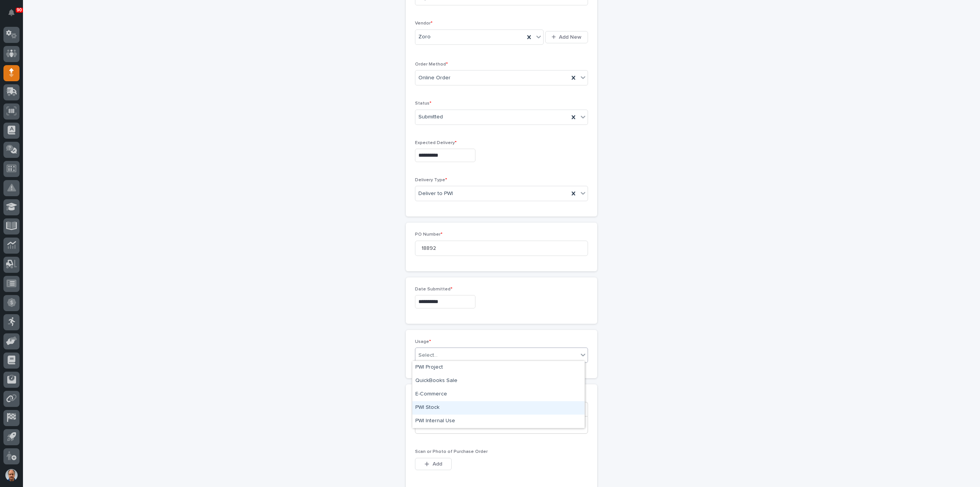 The width and height of the screenshot is (980, 487). Describe the element at coordinates (11, 13) in the screenshot. I see `button: Notifications` at that location.